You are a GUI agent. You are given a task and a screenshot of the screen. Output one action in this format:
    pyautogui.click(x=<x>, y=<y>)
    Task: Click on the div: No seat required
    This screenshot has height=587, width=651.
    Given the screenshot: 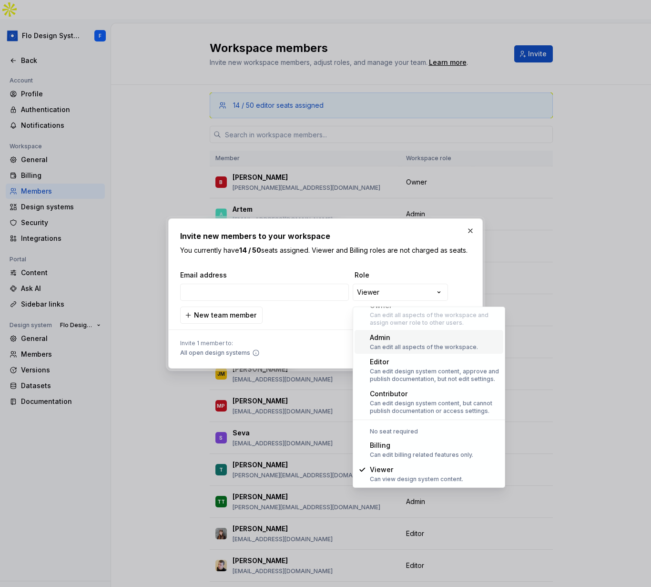 What is the action you would take?
    pyautogui.click(x=429, y=432)
    